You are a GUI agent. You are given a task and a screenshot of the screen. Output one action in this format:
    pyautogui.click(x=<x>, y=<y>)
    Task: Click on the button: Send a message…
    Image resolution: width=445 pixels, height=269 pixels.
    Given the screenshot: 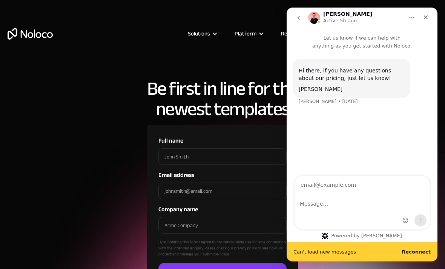 What is the action you would take?
    pyautogui.click(x=134, y=213)
    